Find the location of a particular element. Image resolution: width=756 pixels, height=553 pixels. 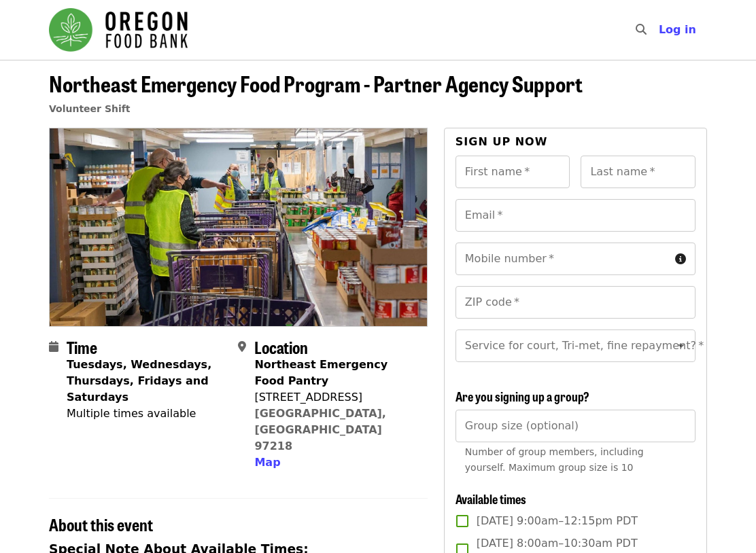

input: ZIP code is located at coordinates (575, 302).